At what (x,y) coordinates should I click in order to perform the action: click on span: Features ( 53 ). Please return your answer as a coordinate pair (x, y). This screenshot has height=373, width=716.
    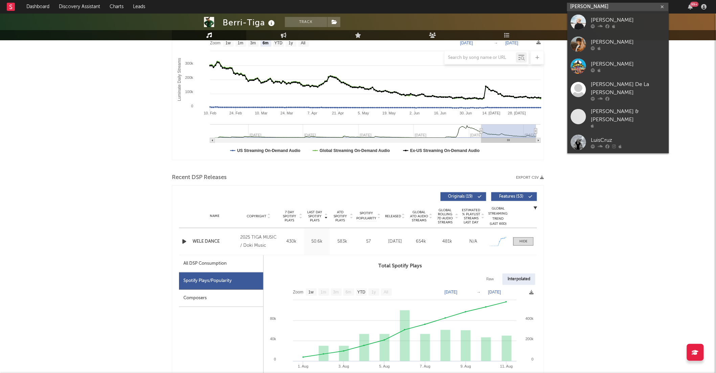
    Looking at the image, I should click on (511, 197).